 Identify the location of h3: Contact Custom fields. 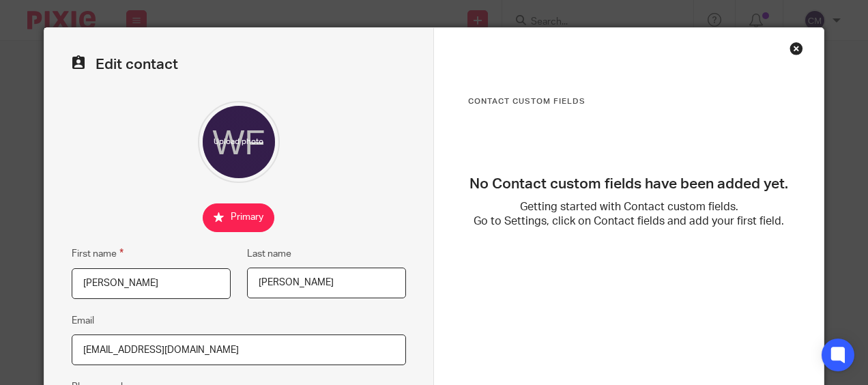
(629, 102).